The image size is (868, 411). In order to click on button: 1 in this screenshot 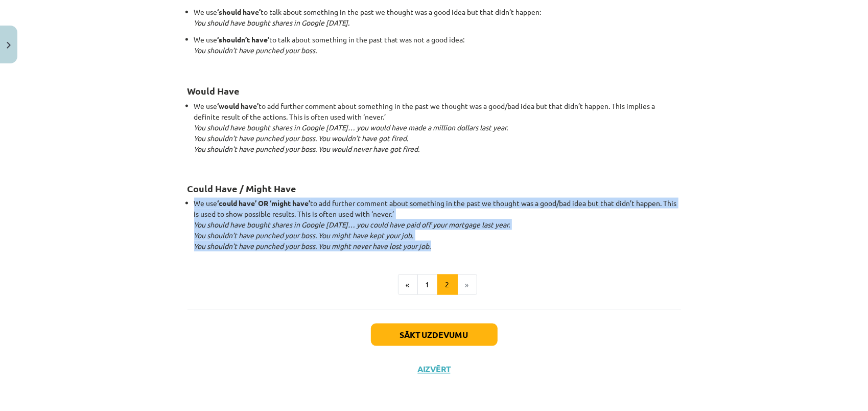, I will do `click(427, 285)`.